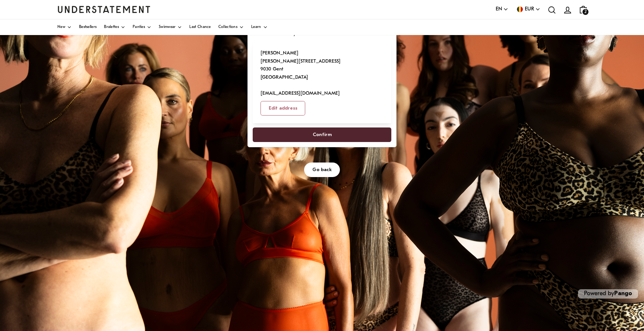  Describe the element at coordinates (584, 9) in the screenshot. I see `a: 2` at that location.